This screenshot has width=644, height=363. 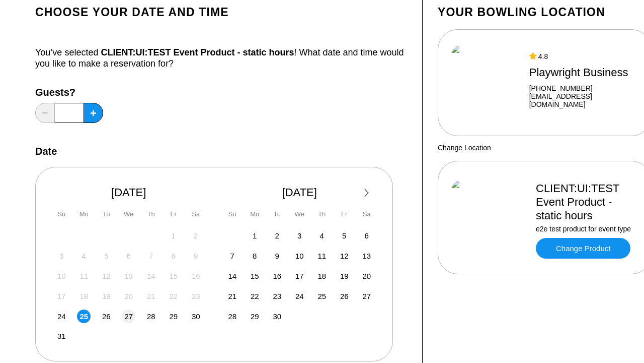 I want to click on div: Choose Thursday, September 18th, 2025, so click(x=321, y=275).